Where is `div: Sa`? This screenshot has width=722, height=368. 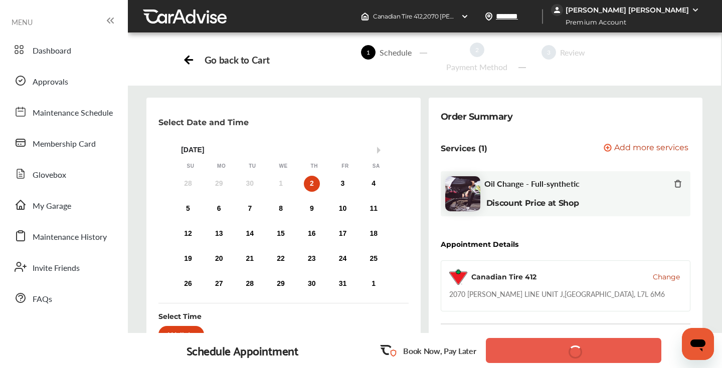 div: Sa is located at coordinates (376, 166).